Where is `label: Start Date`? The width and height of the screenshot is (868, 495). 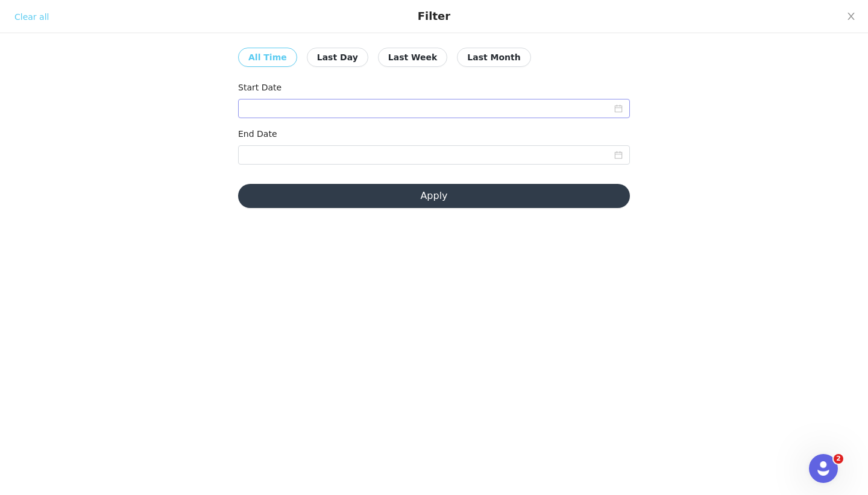
label: Start Date is located at coordinates (260, 87).